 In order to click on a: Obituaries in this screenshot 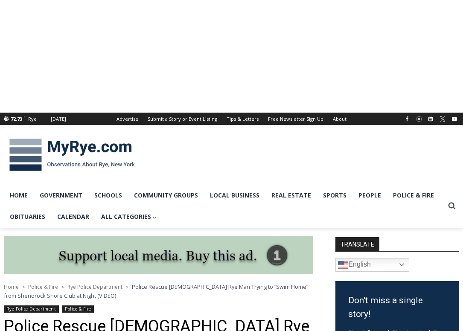, I will do `click(27, 217)`.